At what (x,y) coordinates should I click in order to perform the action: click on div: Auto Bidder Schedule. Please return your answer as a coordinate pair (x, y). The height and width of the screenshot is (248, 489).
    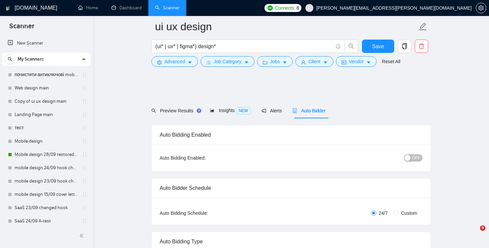
    Looking at the image, I should click on (291, 188).